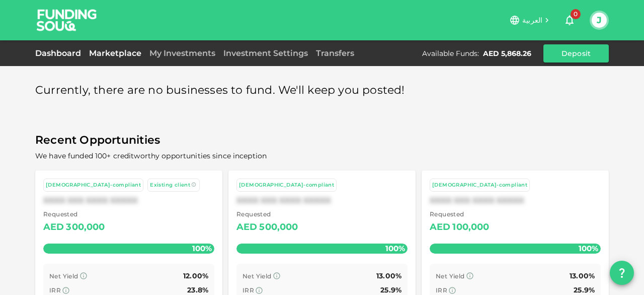 This screenshot has width=644, height=295. What do you see at coordinates (532, 20) in the screenshot?
I see `span: العربية` at bounding box center [532, 20].